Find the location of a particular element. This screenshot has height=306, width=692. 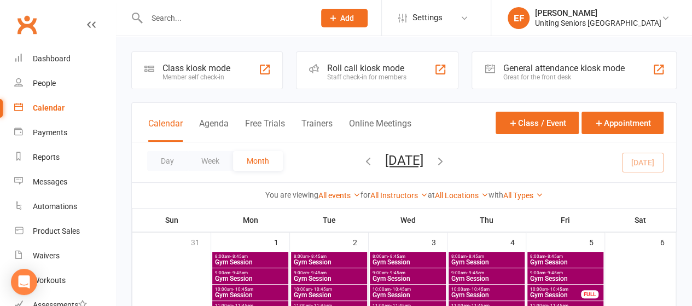

button: Trainers is located at coordinates (317, 130).